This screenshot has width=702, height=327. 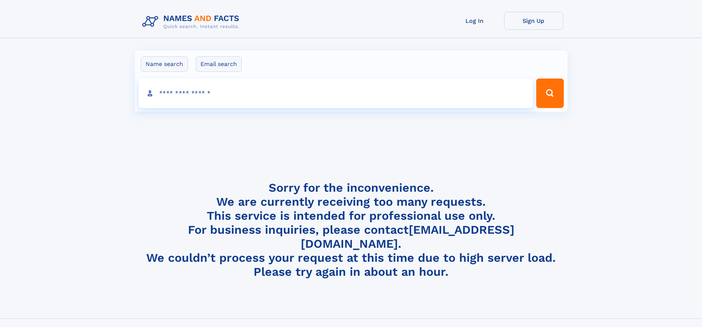 What do you see at coordinates (351, 230) in the screenshot?
I see `h4: Sorry for the inconvenience. We are currently receiving too many requests. This service is intend...` at bounding box center [351, 230].